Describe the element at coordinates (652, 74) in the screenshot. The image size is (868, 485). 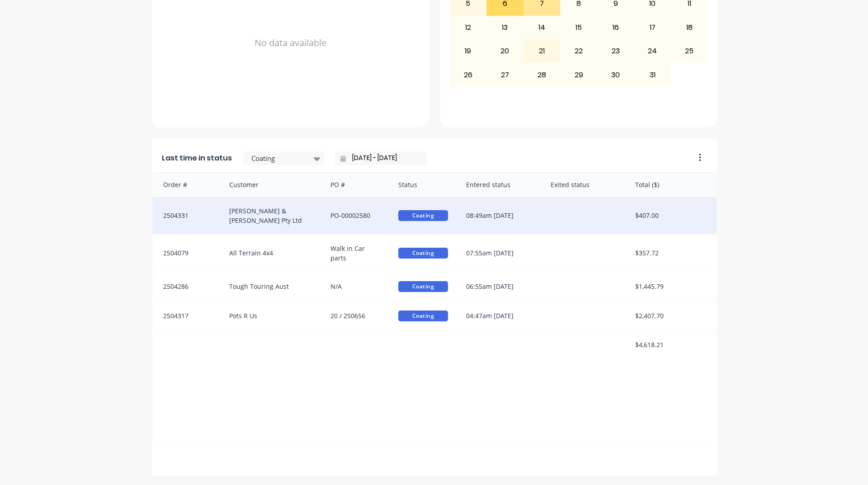
I see `div: 31` at that location.